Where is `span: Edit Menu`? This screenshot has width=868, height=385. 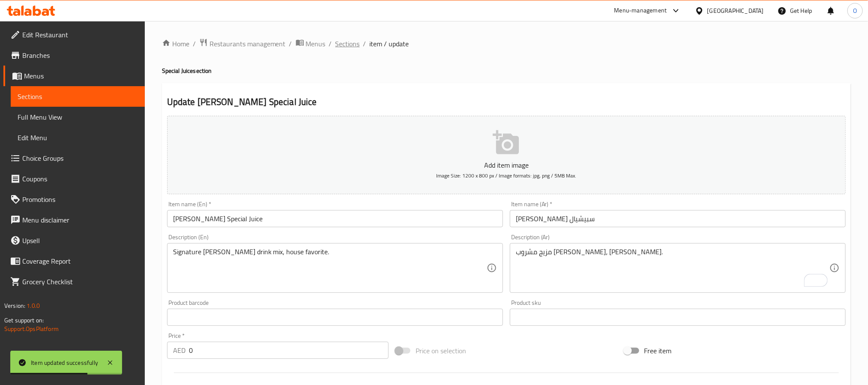
span: Edit Menu is located at coordinates (77, 137).